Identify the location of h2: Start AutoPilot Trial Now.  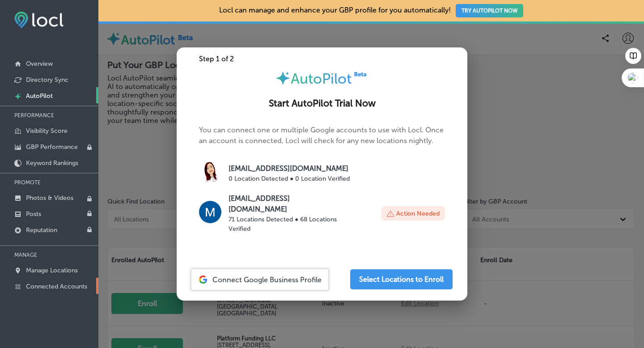
(322, 103).